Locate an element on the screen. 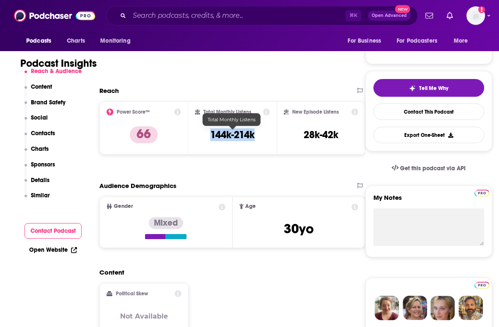 Image resolution: width=499 pixels, height=327 pixels. h2: Reach is located at coordinates (109, 91).